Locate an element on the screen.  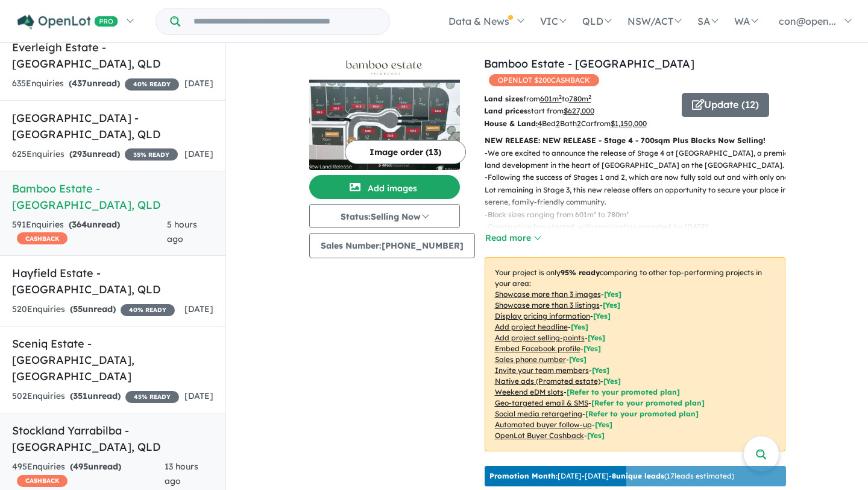
p: Your project is only comparing to other top-performing projects in your area: - - - - - - - - - -... is located at coordinates (635, 354).